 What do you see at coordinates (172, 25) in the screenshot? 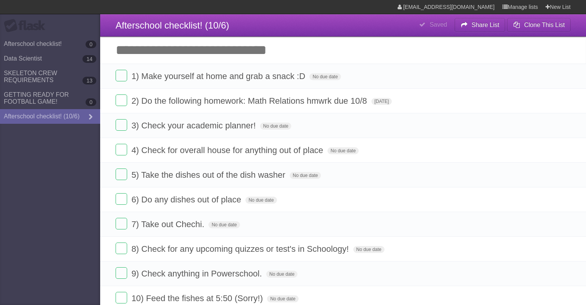
I see `span: Afterschool checklist! (10/6)` at bounding box center [172, 25].